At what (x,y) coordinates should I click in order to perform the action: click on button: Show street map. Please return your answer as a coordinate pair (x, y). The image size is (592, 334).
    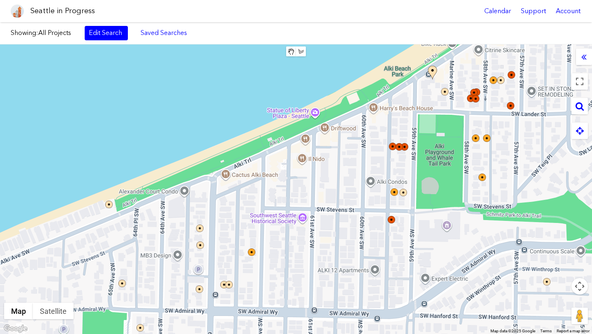
    Looking at the image, I should click on (19, 311).